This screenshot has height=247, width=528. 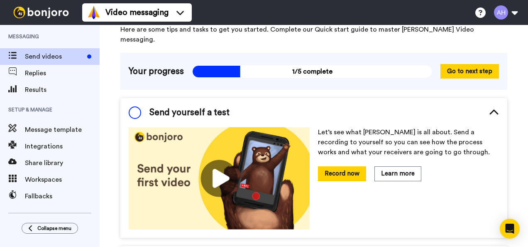 What do you see at coordinates (219, 178) in the screenshot?
I see `img: 178eb3909c0dc23ce44563bdb6dc2c11.jpg` at bounding box center [219, 178].